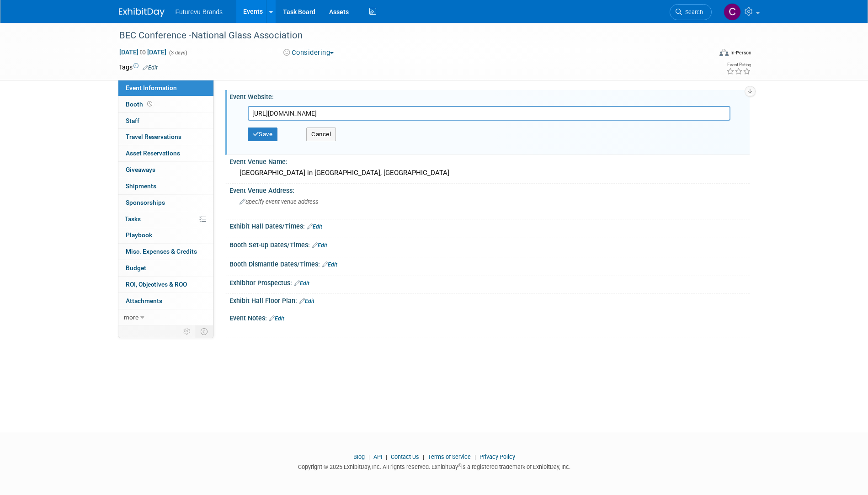  What do you see at coordinates (279, 202) in the screenshot?
I see `span: Specify event venue address` at bounding box center [279, 202].